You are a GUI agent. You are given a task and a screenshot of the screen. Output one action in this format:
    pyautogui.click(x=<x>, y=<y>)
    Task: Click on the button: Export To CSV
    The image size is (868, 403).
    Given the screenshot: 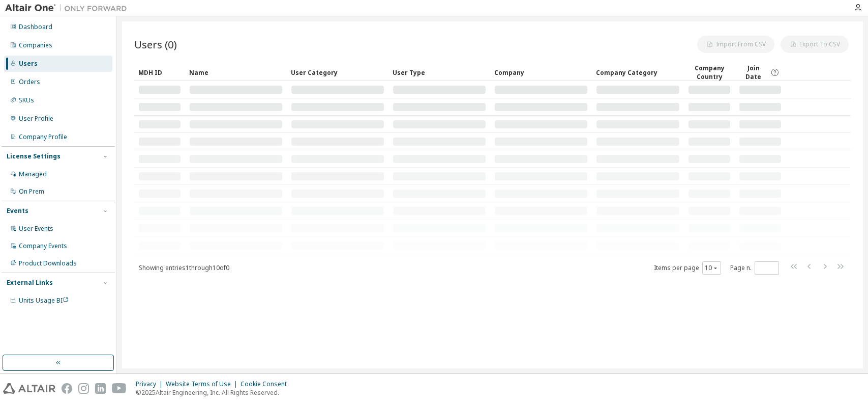 What is the action you would take?
    pyautogui.click(x=814, y=44)
    